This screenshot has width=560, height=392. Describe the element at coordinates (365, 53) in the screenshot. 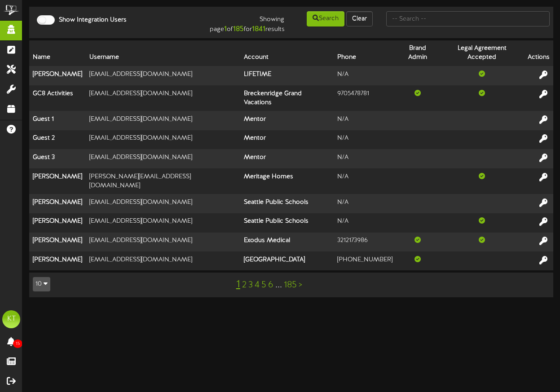

I see `th: Phone` at that location.